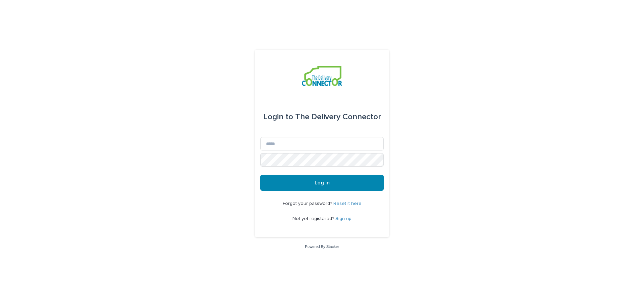  Describe the element at coordinates (343, 218) in the screenshot. I see `a: Sign up` at that location.